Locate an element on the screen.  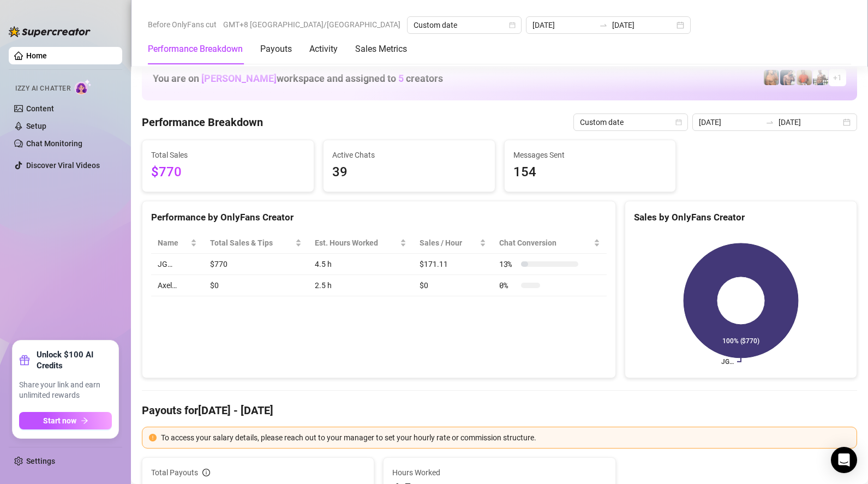
span: Total Sales & Tips is located at coordinates (251, 243).